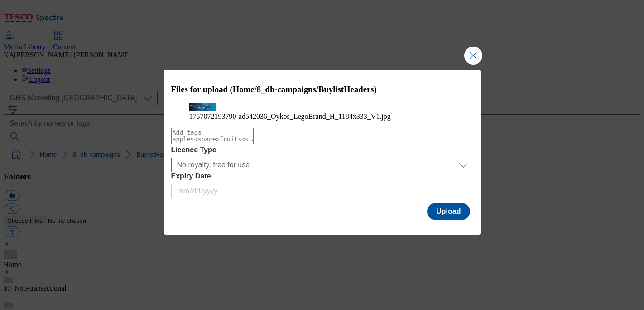 This screenshot has height=310, width=644. Describe the element at coordinates (203, 107) in the screenshot. I see `img: preview` at that location.